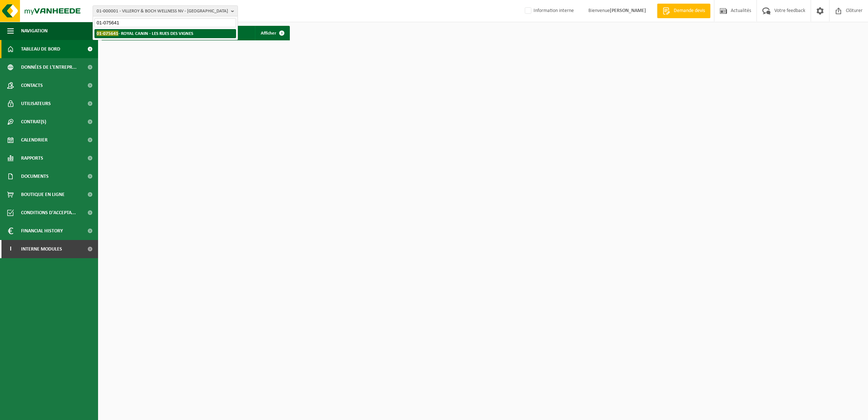 This screenshot has width=868, height=420. What do you see at coordinates (48, 212) in the screenshot?
I see `span: Conditions d'accepta...` at bounding box center [48, 212].